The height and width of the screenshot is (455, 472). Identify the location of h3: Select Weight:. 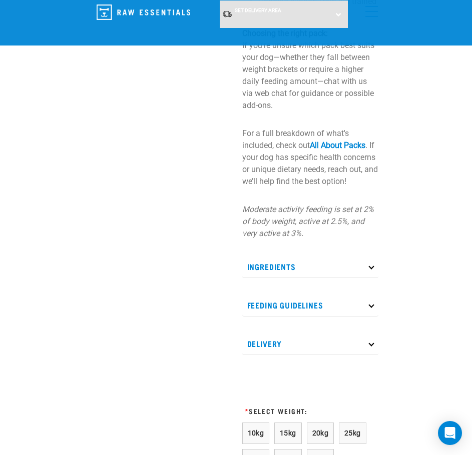
(310, 411).